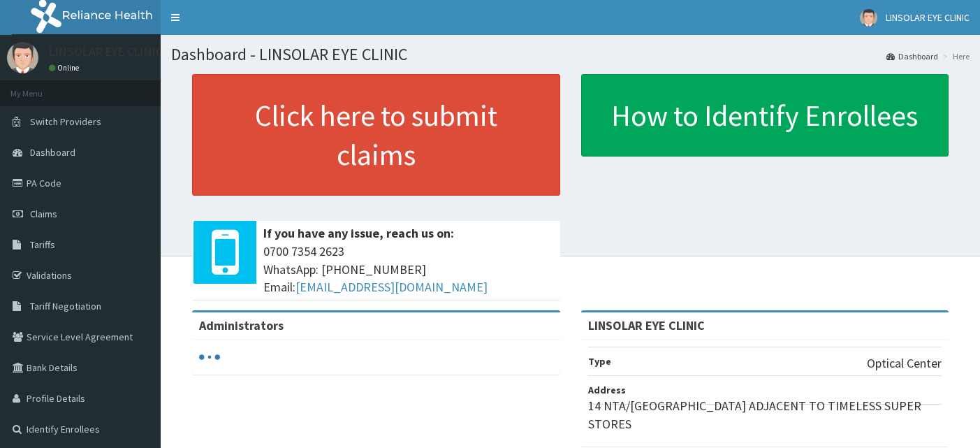 Image resolution: width=980 pixels, height=448 pixels. Describe the element at coordinates (43, 245) in the screenshot. I see `span: Tariffs` at that location.